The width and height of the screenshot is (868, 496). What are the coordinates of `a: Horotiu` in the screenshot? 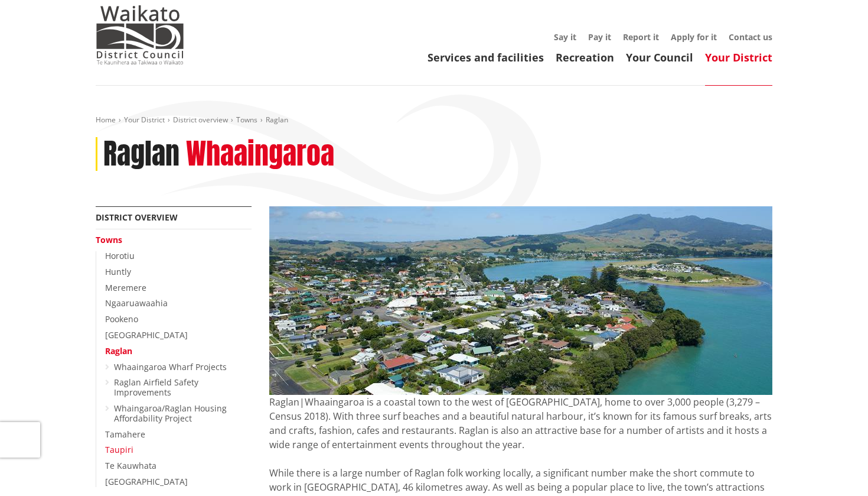 It's located at (120, 255).